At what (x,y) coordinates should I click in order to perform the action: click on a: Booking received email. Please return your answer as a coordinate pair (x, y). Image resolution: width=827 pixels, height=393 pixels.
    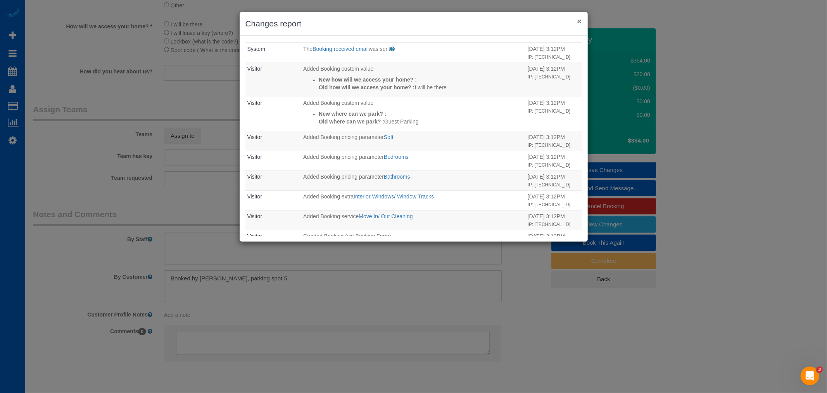
    Looking at the image, I should click on (341, 49).